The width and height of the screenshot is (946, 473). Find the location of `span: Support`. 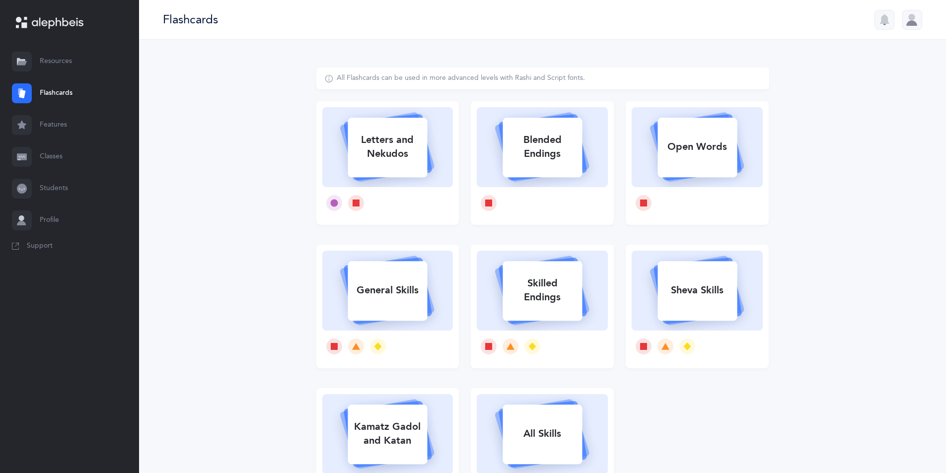

span: Support is located at coordinates (40, 246).